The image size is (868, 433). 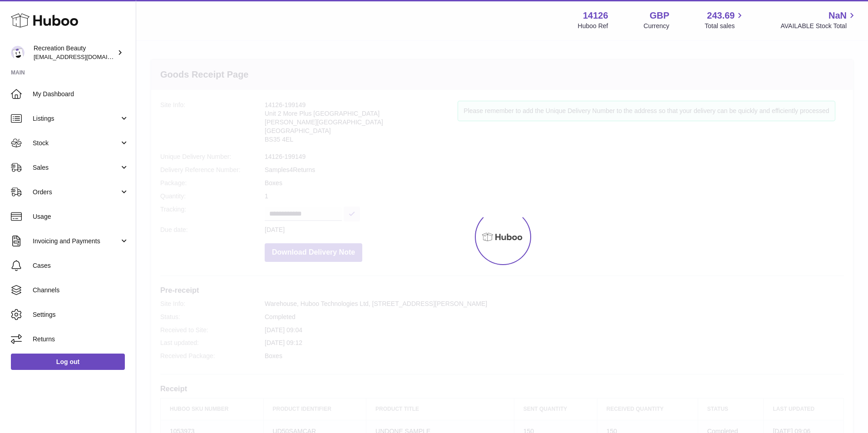 I want to click on span: Cases, so click(x=81, y=266).